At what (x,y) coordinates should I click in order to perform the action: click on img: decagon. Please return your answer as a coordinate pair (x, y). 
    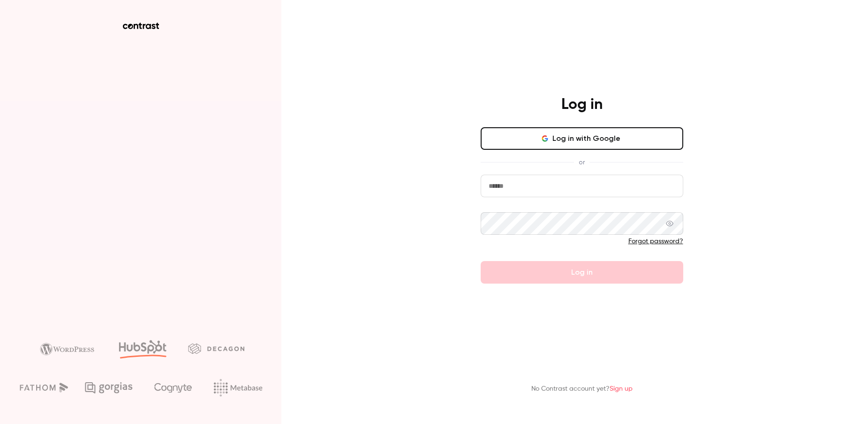
    Looking at the image, I should click on (216, 348).